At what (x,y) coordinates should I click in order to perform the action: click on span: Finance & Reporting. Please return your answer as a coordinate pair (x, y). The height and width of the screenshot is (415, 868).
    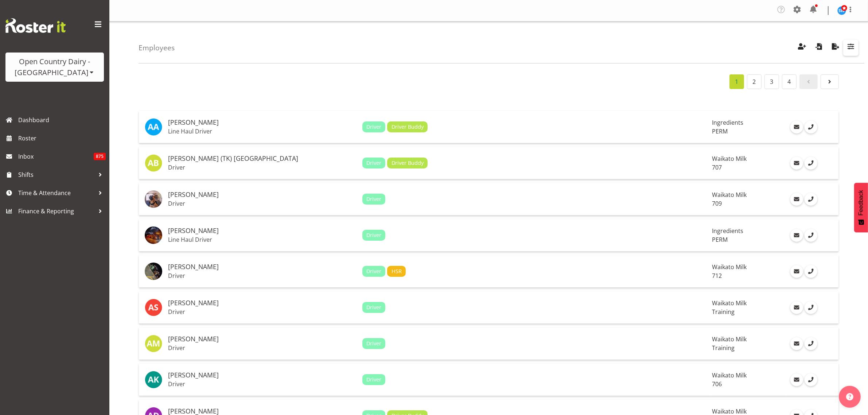
    Looking at the image, I should click on (57, 211).